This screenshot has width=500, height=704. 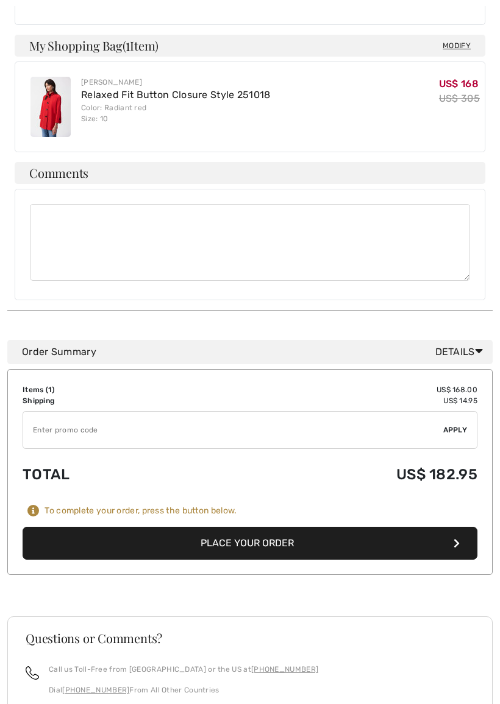 I want to click on h3: Questions or Comments?, so click(x=250, y=639).